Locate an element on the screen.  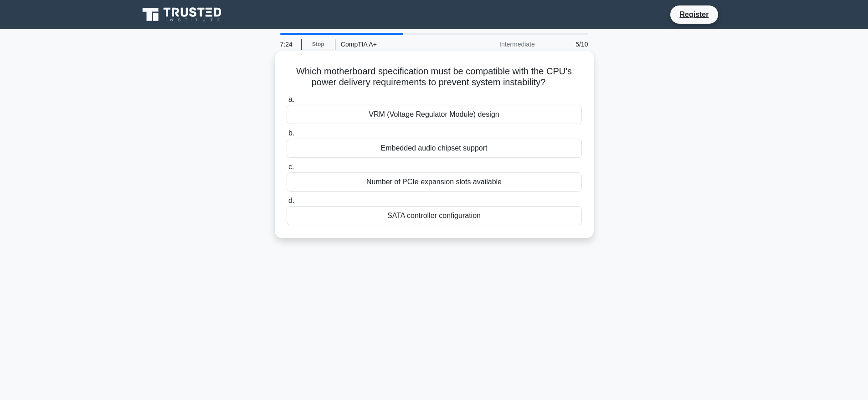
h5: Which motherboard specification must be compatible with the CPU's power delivery requirements to ... is located at coordinates (434, 77).